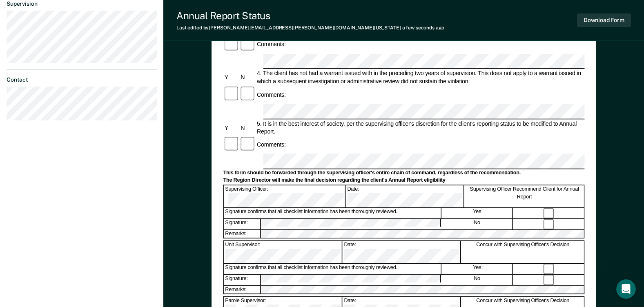  I want to click on dt: Supervision, so click(82, 4).